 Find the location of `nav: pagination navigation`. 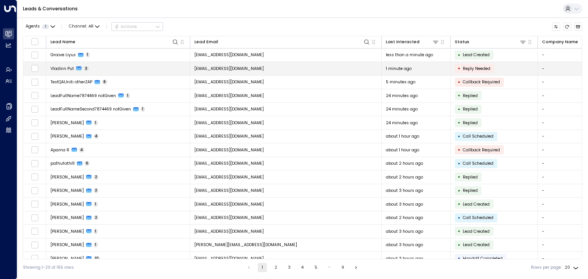

nav: pagination navigation is located at coordinates (302, 268).